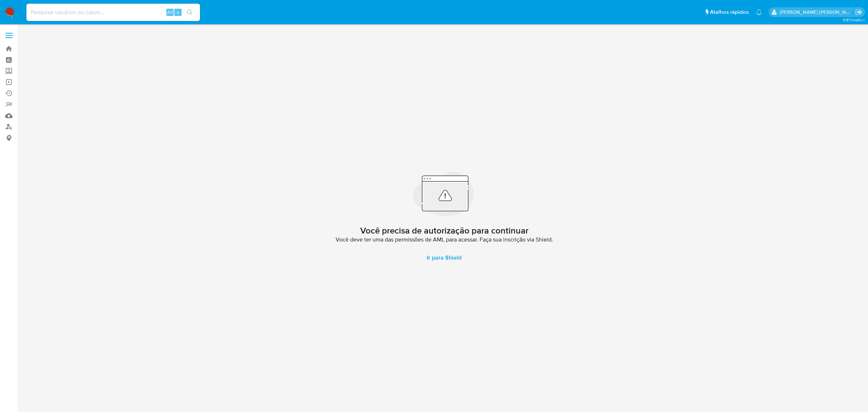 This screenshot has height=412, width=868. I want to click on a: Ir para Shield, so click(444, 258).